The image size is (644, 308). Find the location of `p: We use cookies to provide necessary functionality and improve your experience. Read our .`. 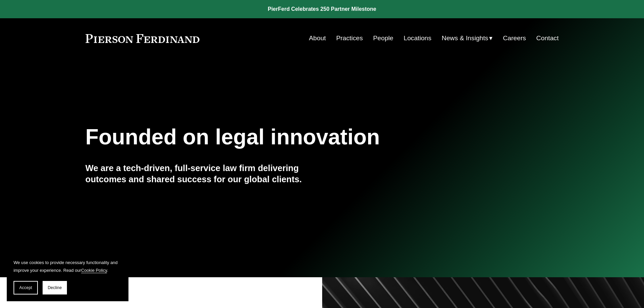

p: We use cookies to provide necessary functionality and improve your experience. Read our . is located at coordinates (68, 267).